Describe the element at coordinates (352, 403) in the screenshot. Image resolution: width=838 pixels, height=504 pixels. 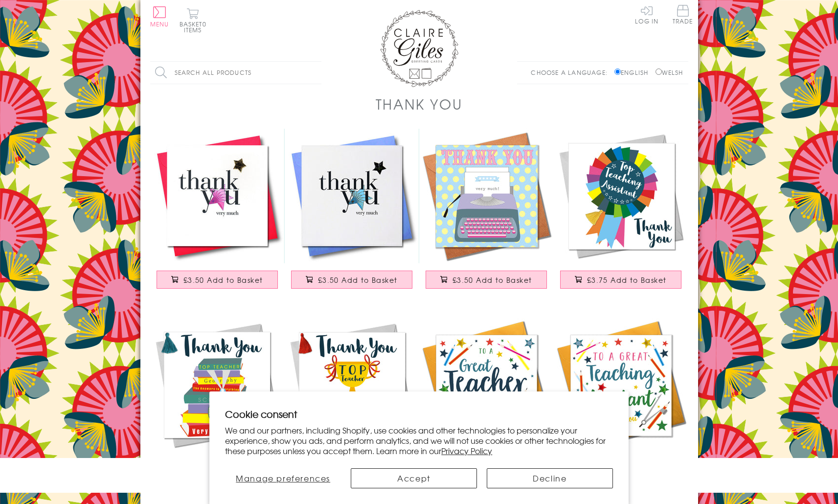
I see `a: Thank You Teacher Card, Trophy, Embellished with a colourful tassel £3.75 Add to Basket` at that location.